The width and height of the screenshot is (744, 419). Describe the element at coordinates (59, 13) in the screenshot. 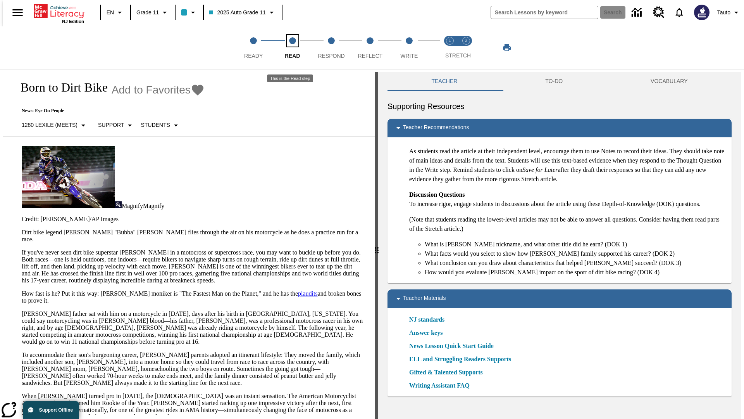

I see `div: Home` at that location.